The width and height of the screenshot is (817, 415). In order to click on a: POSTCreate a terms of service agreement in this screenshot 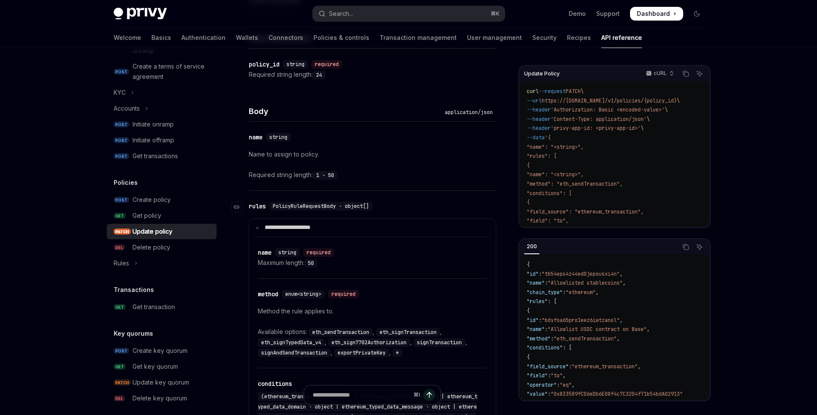, I will do `click(162, 72)`.